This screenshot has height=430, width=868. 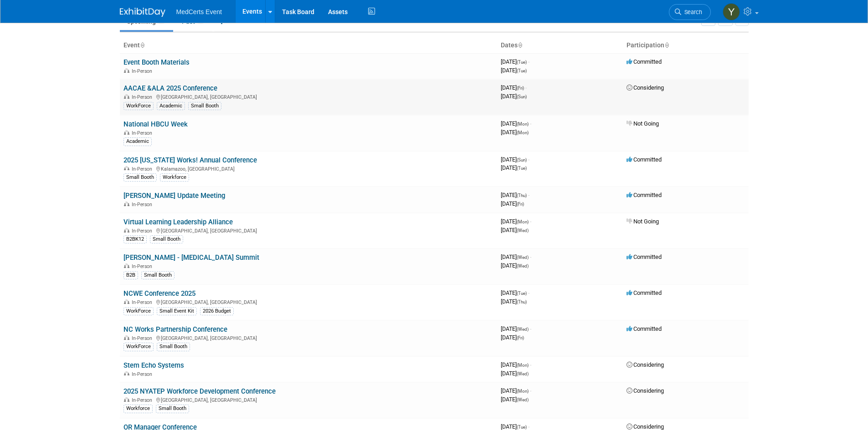 I want to click on a: Virtual Learning Leadership Alliance, so click(x=178, y=222).